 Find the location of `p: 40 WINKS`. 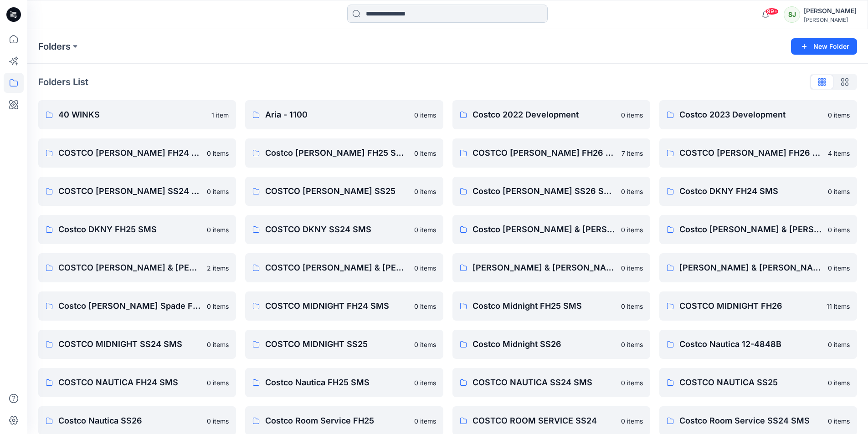

p: 40 WINKS is located at coordinates (132, 115).